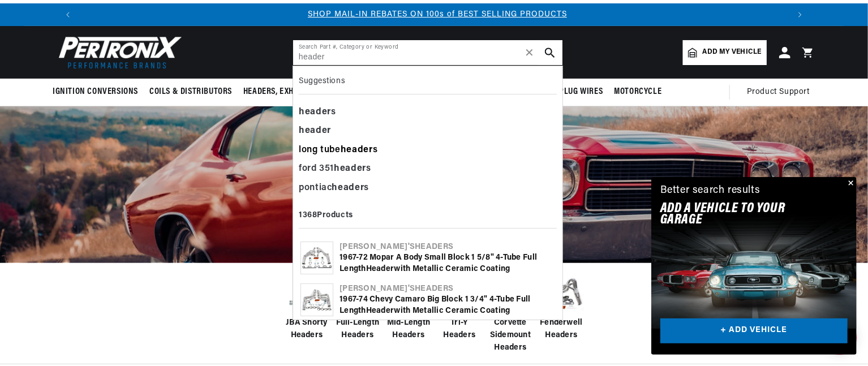 The image size is (868, 366). What do you see at coordinates (778, 92) in the screenshot?
I see `span: Product Support` at bounding box center [778, 92].